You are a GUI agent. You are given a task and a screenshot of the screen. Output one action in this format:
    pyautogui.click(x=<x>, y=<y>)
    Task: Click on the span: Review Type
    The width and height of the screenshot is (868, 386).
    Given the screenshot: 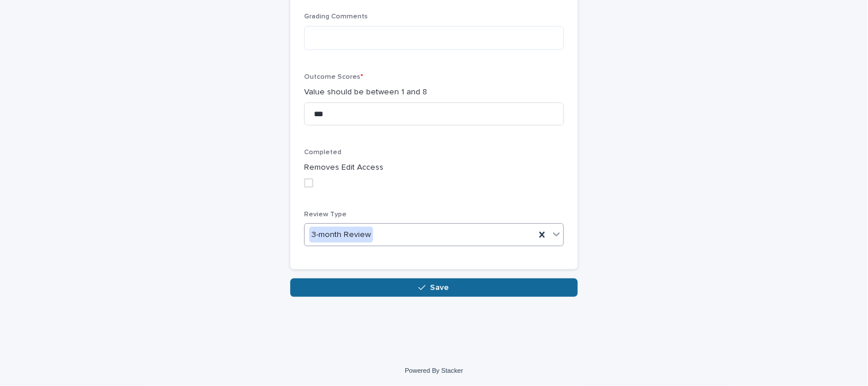 What is the action you would take?
    pyautogui.click(x=326, y=214)
    